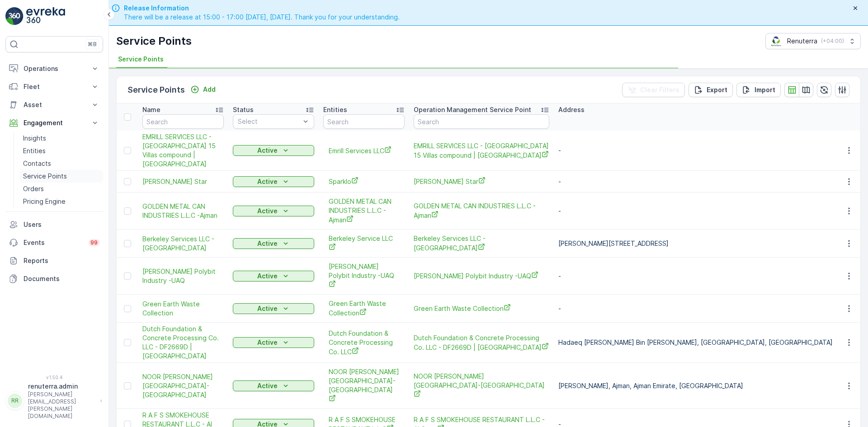 This screenshot has height=427, width=868. I want to click on p: Operation Management Service Point, so click(472, 110).